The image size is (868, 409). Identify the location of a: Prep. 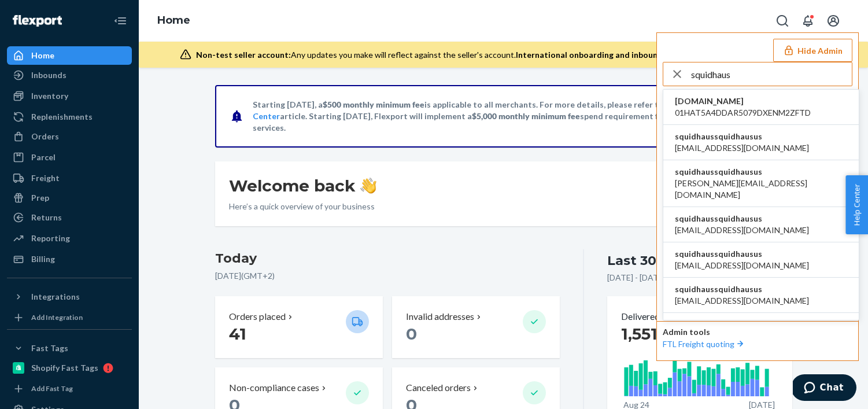
(69, 198).